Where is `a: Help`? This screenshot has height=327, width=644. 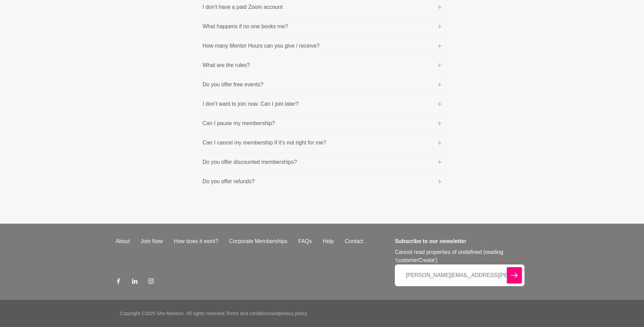
a: Help is located at coordinates (328, 241).